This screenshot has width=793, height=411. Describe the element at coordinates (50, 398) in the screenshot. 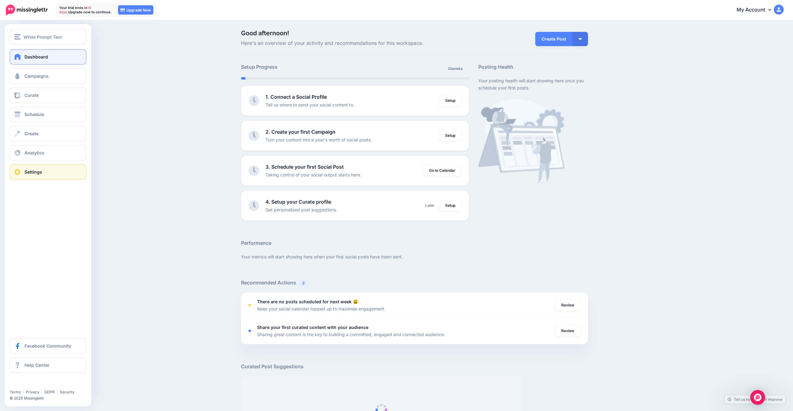

I see `li: © 2025 Missinglettr` at that location.